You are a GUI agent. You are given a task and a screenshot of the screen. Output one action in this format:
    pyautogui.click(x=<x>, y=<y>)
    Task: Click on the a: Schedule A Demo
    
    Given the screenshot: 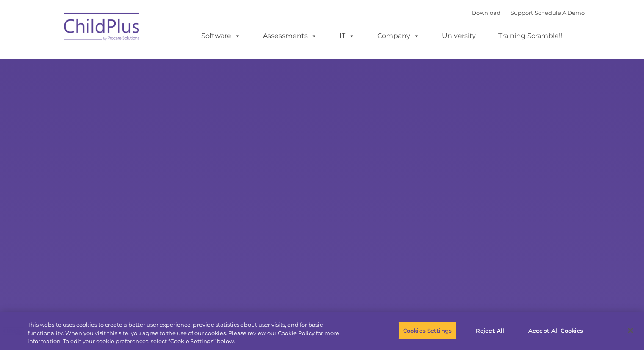 What is the action you would take?
    pyautogui.click(x=560, y=12)
    